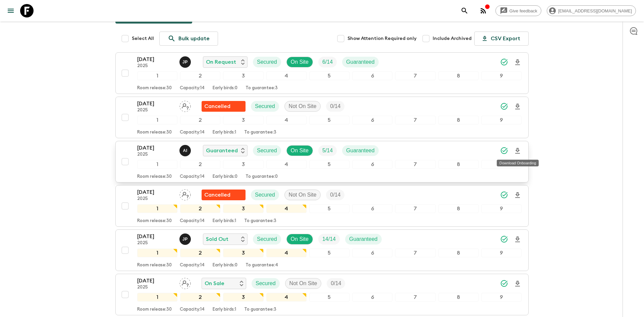  I want to click on button: AI, so click(186, 150).